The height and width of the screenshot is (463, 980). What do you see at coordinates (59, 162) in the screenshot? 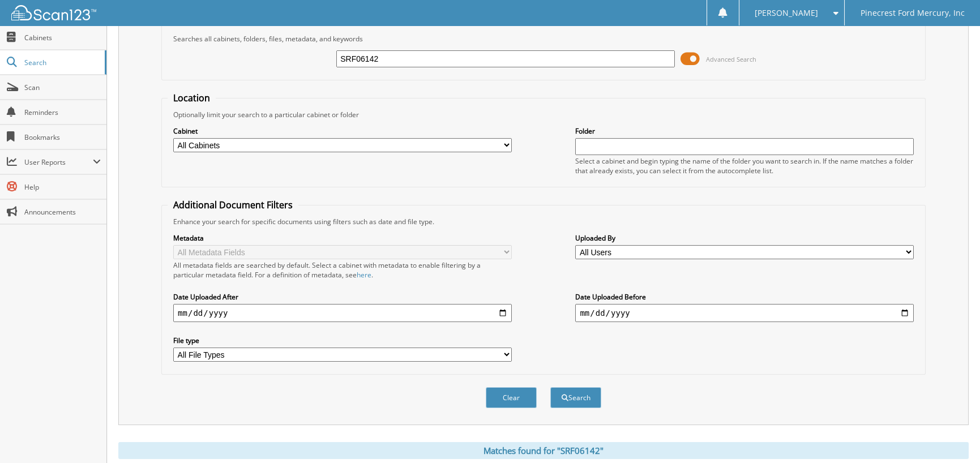
I see `span: User Reports` at bounding box center [59, 162].